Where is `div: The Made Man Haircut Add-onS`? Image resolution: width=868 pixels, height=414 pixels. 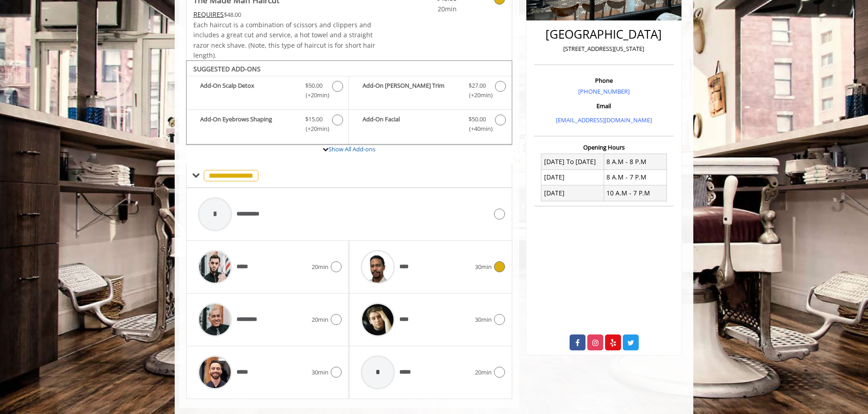
div: The Made Man Haircut Add-onS is located at coordinates (349, 103).